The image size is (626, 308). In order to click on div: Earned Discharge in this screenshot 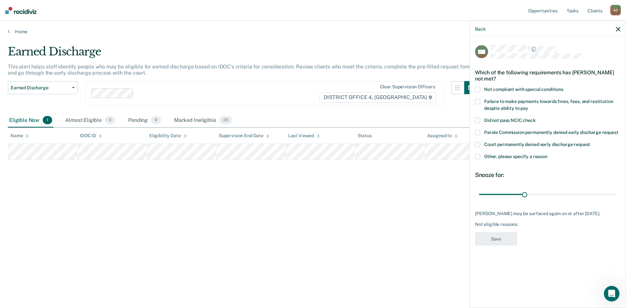, I will do `click(243, 54)`.